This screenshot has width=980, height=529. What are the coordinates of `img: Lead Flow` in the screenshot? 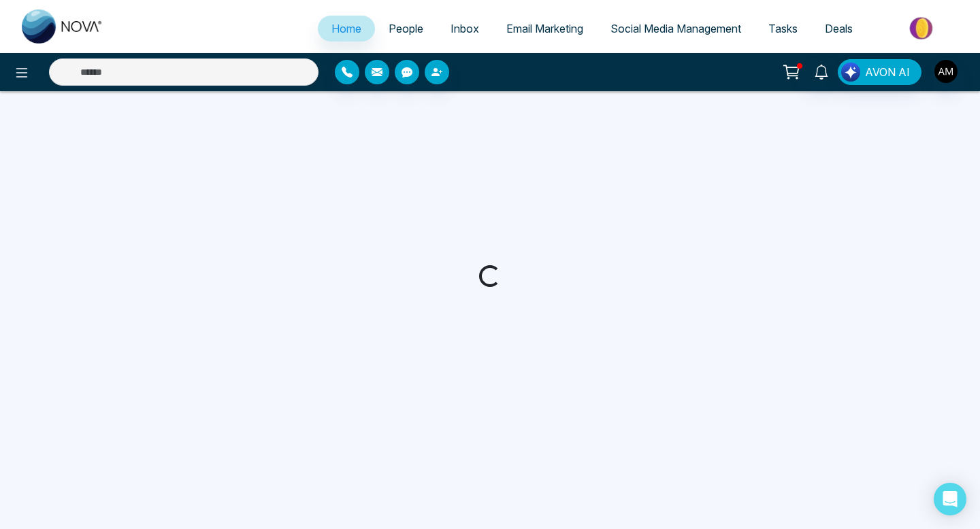 It's located at (851, 72).